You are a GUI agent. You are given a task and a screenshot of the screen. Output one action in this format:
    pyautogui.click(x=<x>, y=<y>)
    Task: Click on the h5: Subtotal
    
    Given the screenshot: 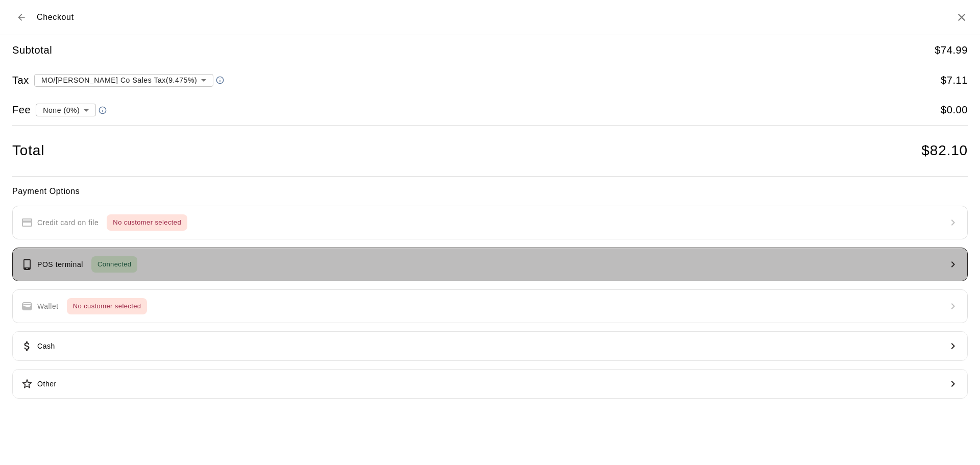 What is the action you would take?
    pyautogui.click(x=32, y=50)
    